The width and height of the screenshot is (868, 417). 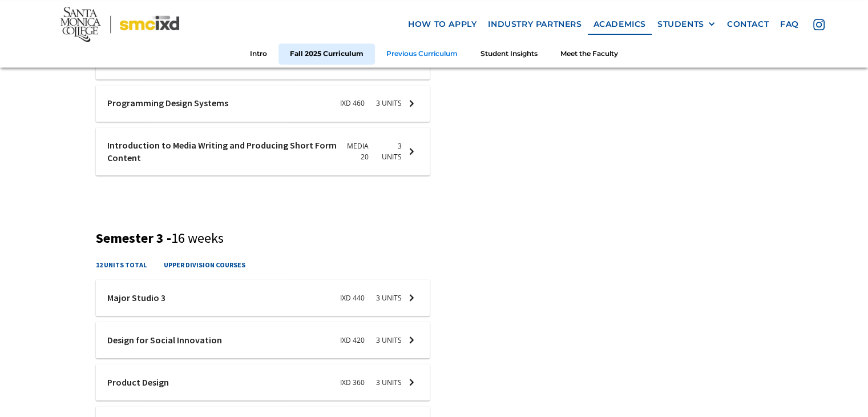 I want to click on img: icon - instagram, so click(x=819, y=24).